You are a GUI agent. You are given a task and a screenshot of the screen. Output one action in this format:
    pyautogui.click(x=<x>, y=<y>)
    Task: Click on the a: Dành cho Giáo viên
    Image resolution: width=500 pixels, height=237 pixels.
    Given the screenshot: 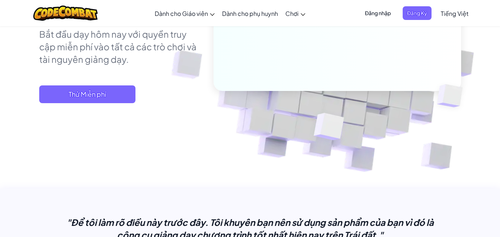 What is the action you would take?
    pyautogui.click(x=185, y=13)
    